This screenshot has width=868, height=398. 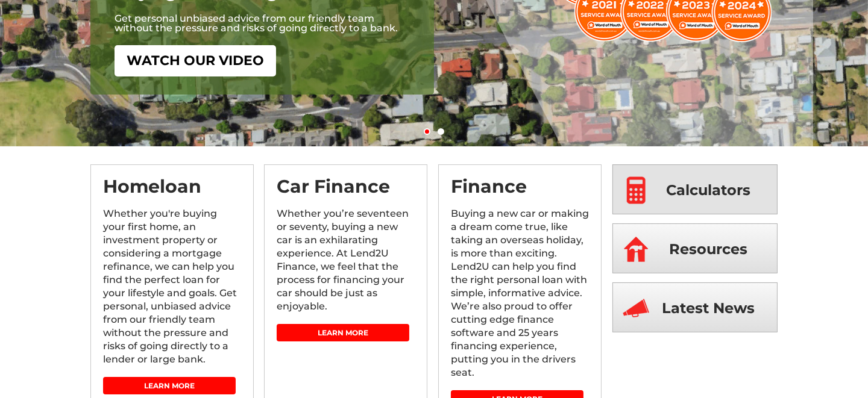 I want to click on p: Whether you're buying your first home, an investment property or considering a mortgage refinance..., so click(x=172, y=292).